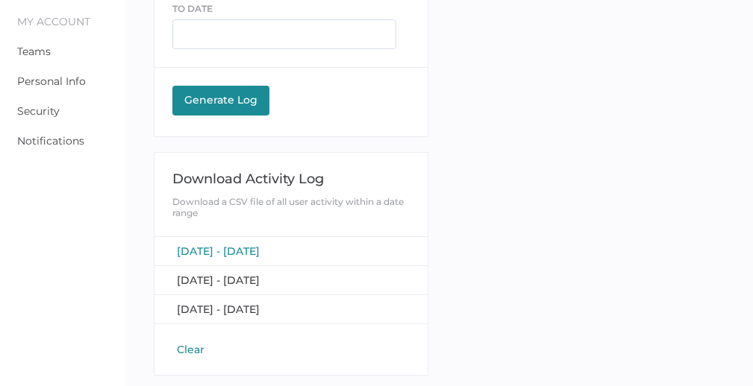 The width and height of the screenshot is (753, 386). What do you see at coordinates (190, 350) in the screenshot?
I see `button: Clear` at bounding box center [190, 350].